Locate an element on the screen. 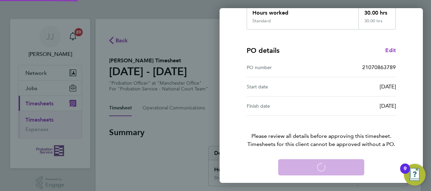 Image resolution: width=431 pixels, height=191 pixels. p: Please review all details before approving this timesheet. is located at coordinates (321, 132).